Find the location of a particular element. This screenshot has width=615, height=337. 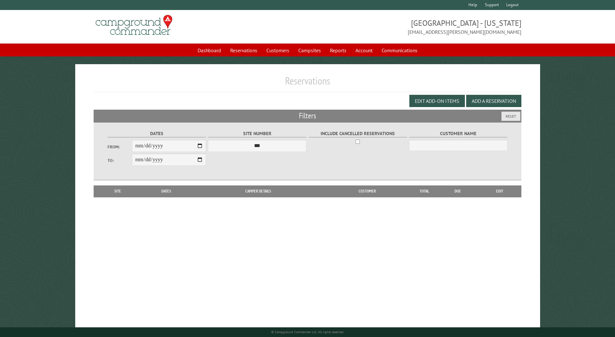

button: Reset is located at coordinates (511, 116).